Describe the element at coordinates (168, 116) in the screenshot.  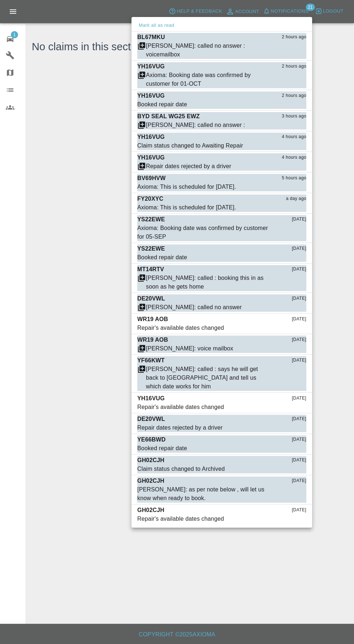
I see `p: BYD SEAL WG25 EWZ` at that location.